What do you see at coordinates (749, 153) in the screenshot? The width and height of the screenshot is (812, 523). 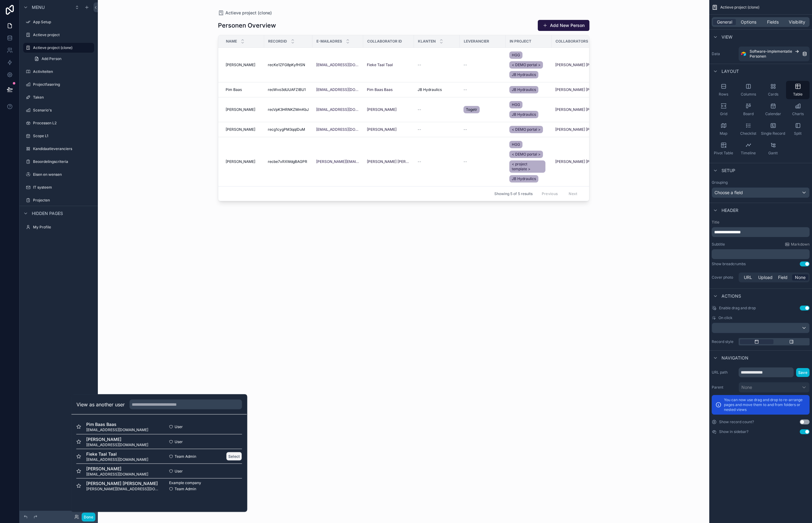 I see `span: Timeline` at bounding box center [749, 153].